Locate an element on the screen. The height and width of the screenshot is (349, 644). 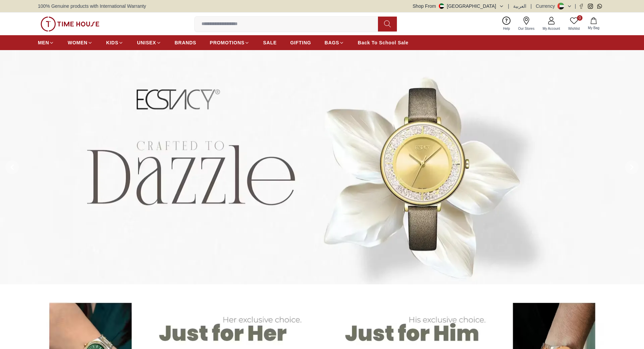
a: Back To School Sale is located at coordinates (384, 42).